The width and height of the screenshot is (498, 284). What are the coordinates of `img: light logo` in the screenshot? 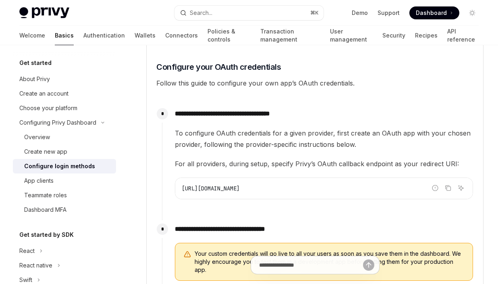 It's located at (44, 13).